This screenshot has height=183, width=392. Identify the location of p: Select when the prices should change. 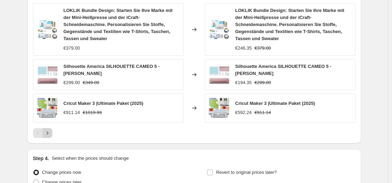
(90, 158).